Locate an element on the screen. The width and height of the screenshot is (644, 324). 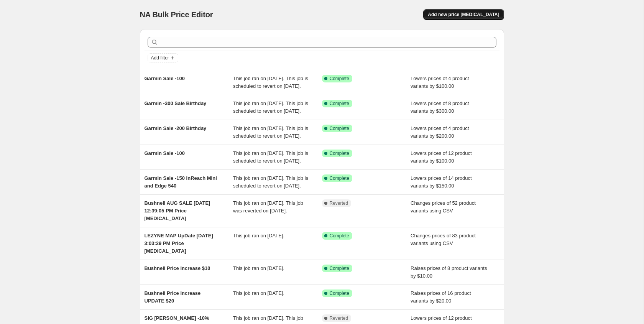
span: Bushnell Price Increase $10 is located at coordinates (177, 268).